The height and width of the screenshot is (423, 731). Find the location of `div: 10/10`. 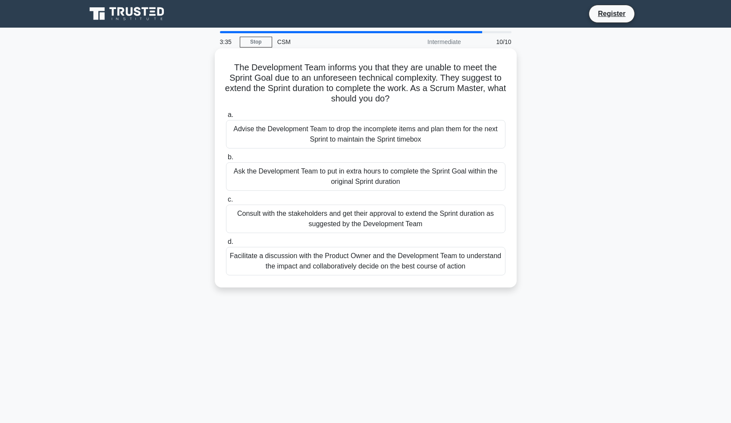

div: 10/10 is located at coordinates (491, 42).